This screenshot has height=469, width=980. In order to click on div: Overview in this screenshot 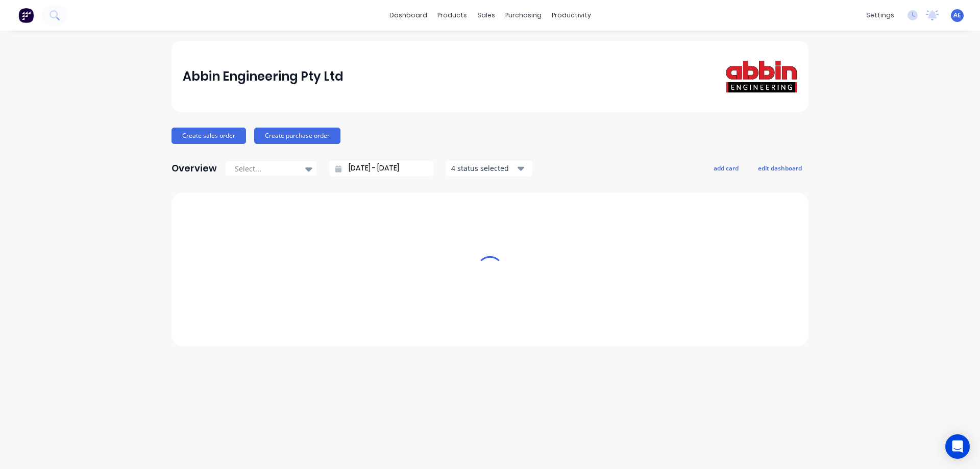, I will do `click(194, 168)`.